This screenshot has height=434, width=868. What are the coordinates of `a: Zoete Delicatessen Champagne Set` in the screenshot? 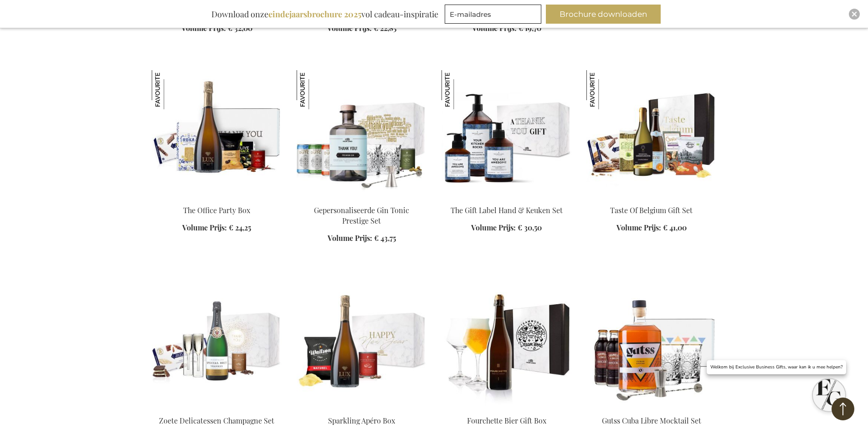 It's located at (217, 421).